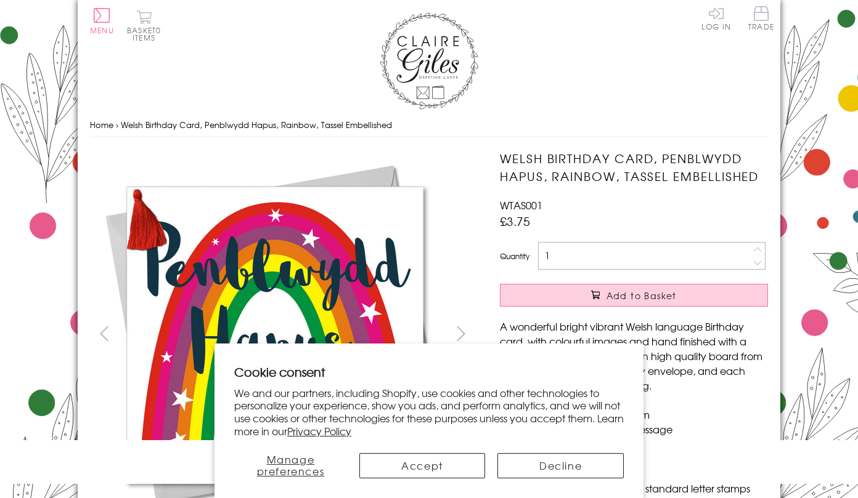 This screenshot has height=498, width=858. Describe the element at coordinates (514, 256) in the screenshot. I see `label: Quantity` at that location.